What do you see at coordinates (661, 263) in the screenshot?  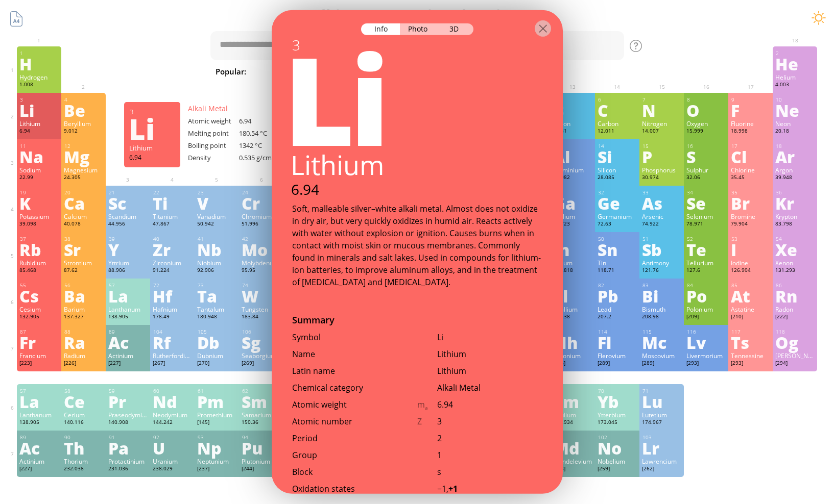 I see `div: Antimony` at bounding box center [661, 263].